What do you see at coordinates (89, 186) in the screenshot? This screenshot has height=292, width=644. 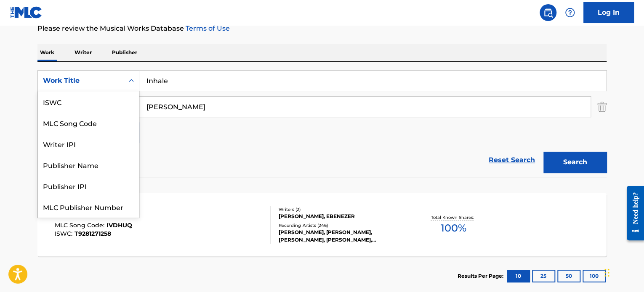 I see `div: Publisher IPI` at bounding box center [89, 186].